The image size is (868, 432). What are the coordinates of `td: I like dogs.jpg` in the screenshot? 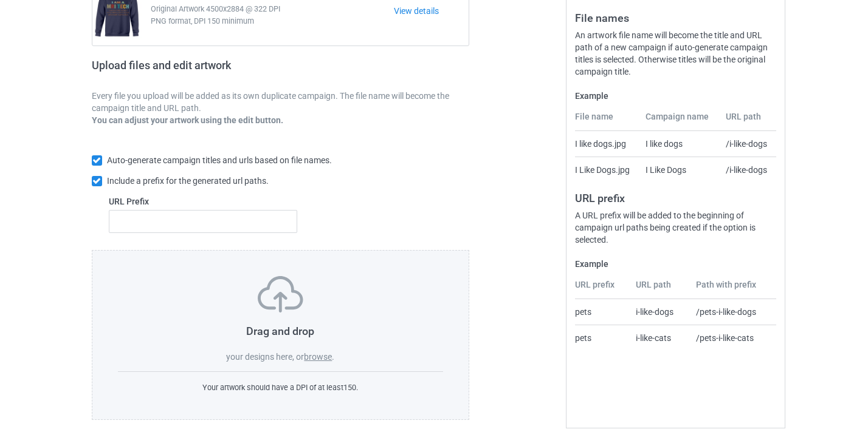 It's located at (607, 144).